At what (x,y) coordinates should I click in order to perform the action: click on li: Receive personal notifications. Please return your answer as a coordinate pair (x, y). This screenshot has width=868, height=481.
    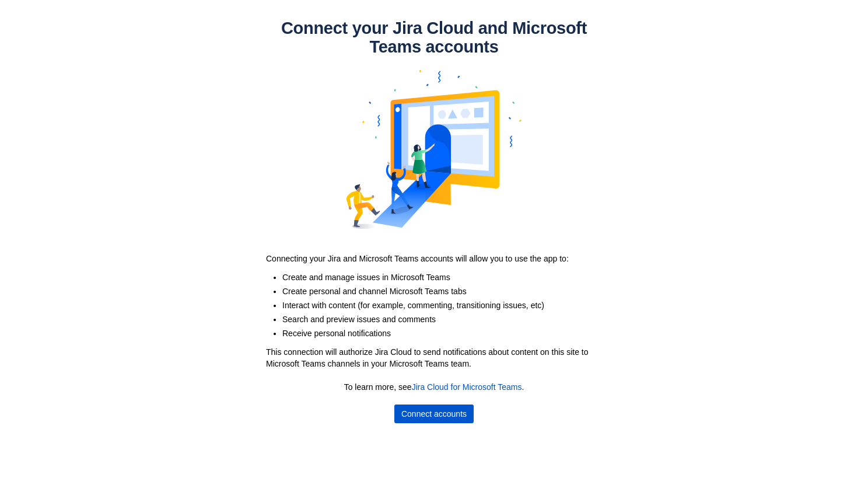
    Looking at the image, I should click on (445, 333).